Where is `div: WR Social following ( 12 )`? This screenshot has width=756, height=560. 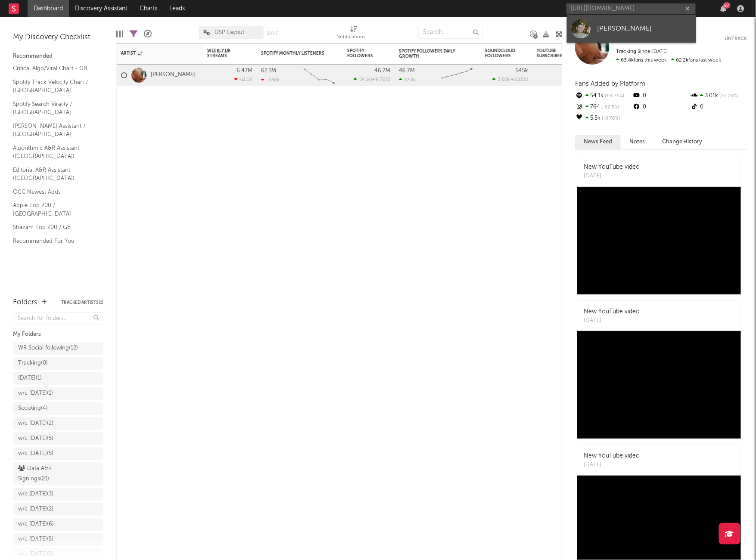 div: WR Social following ( 12 ) is located at coordinates (48, 348).